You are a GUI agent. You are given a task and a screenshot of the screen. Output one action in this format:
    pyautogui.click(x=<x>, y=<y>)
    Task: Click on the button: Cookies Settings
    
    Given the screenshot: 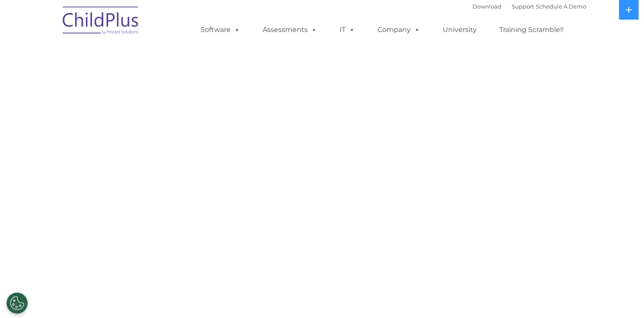 What is the action you would take?
    pyautogui.click(x=17, y=303)
    